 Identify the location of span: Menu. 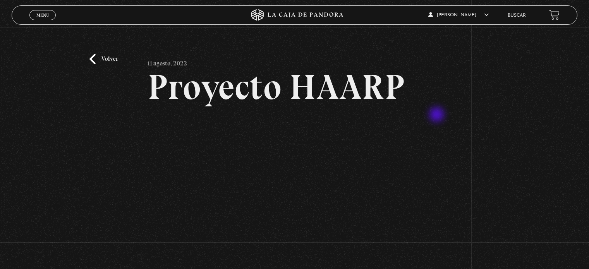
(43, 15).